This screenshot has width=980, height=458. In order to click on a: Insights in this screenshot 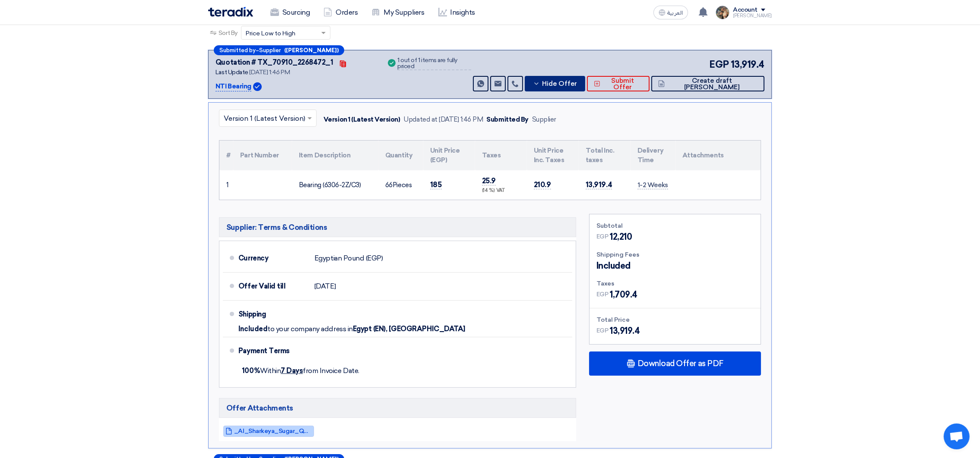, I will do `click(457, 13)`.